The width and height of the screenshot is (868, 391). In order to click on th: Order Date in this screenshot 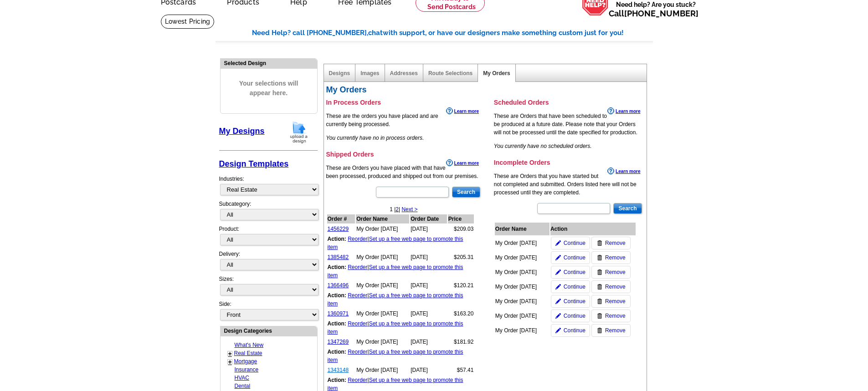, I will do `click(428, 219)`.